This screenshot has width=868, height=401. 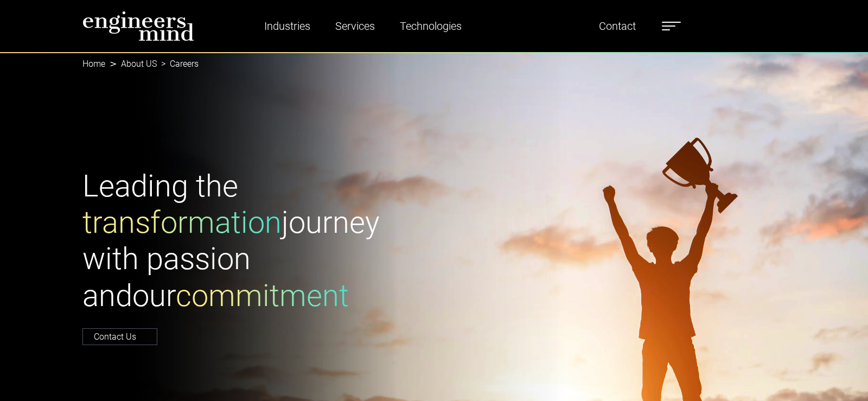 I want to click on img: logo, so click(x=139, y=26).